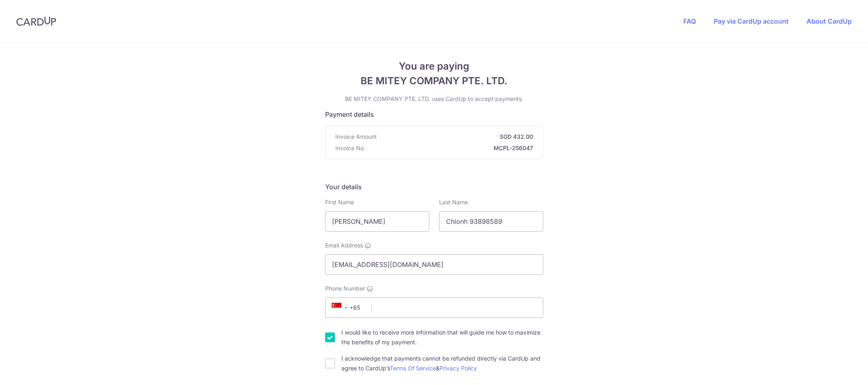 This screenshot has width=868, height=385. I want to click on label: First Name, so click(339, 202).